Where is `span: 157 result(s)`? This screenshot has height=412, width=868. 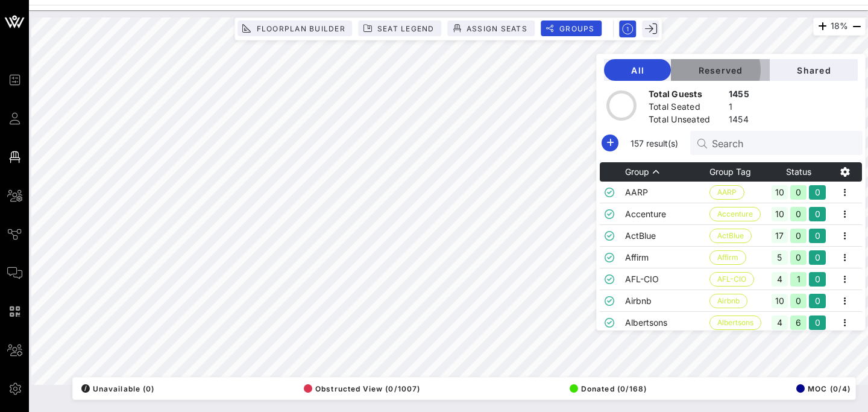 span: 157 result(s) is located at coordinates (654, 143).